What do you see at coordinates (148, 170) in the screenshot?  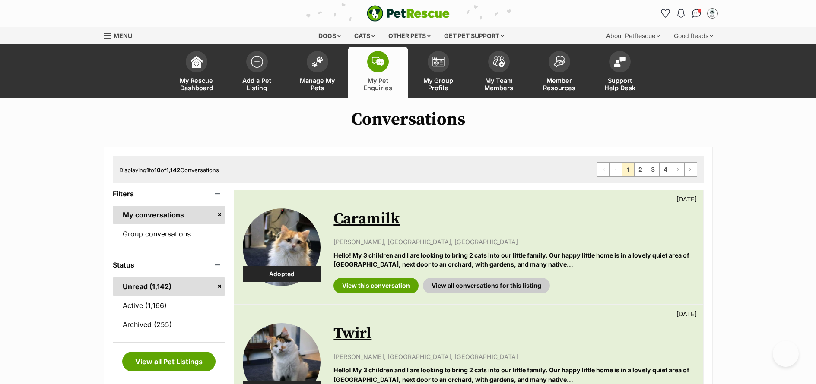 I see `strong: 1` at bounding box center [148, 170].